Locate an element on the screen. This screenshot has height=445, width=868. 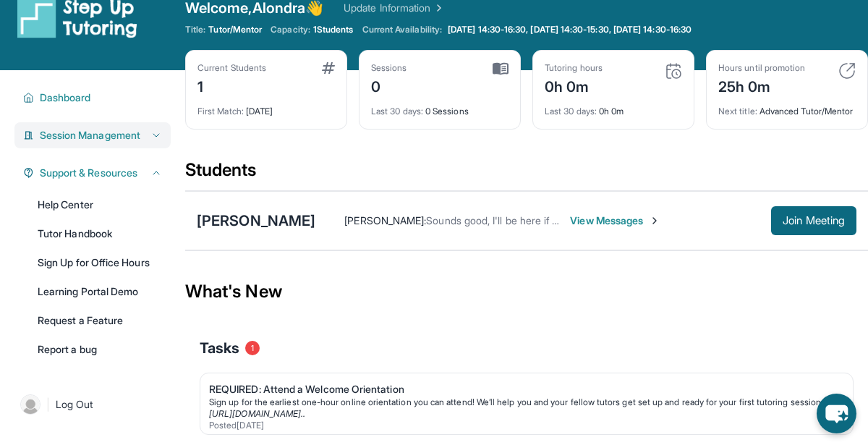
span: Join Meeting is located at coordinates (814, 220).